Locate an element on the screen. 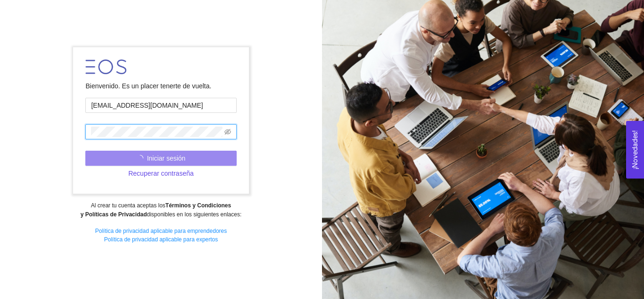 Image resolution: width=644 pixels, height=299 pixels. span: Recuperar contraseña is located at coordinates (161, 173).